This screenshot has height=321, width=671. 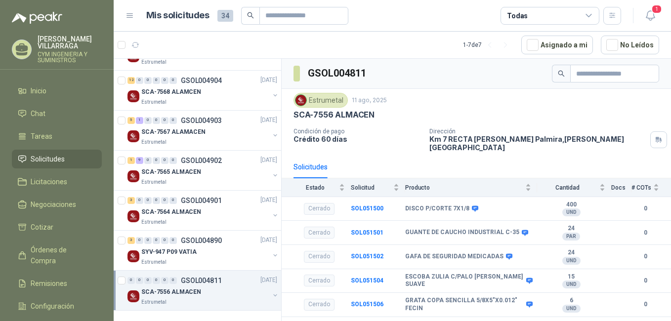 I want to click on span: Solicitudes, so click(x=47, y=159).